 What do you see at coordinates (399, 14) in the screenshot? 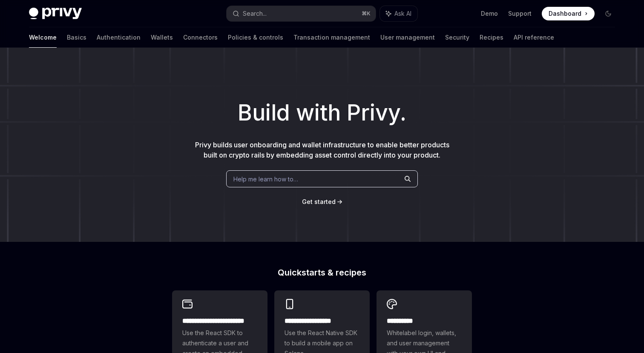
I see `button: Ask AI` at bounding box center [399, 14].